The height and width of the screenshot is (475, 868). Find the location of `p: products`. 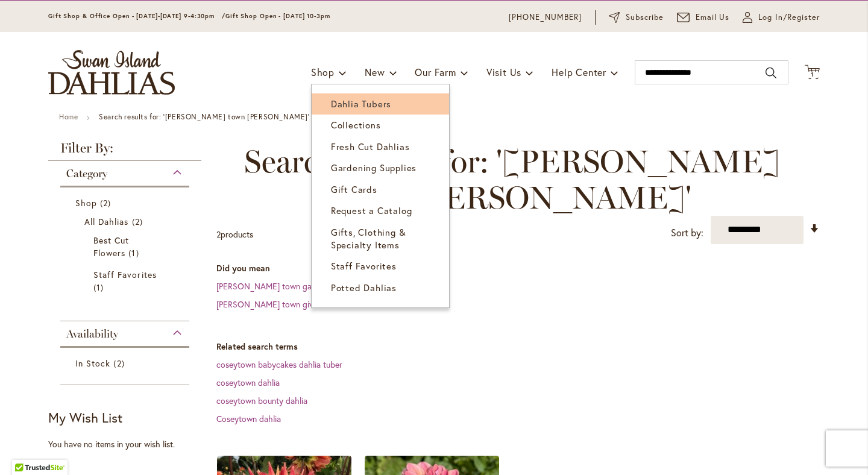

p: products is located at coordinates (235, 235).